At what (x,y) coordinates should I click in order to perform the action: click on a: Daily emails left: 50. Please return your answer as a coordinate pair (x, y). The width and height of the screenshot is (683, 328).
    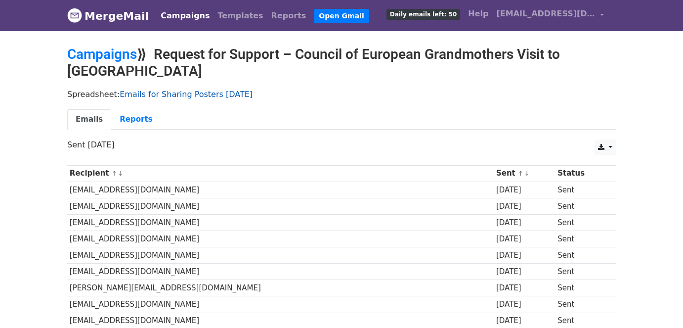
    Looking at the image, I should click on (423, 14).